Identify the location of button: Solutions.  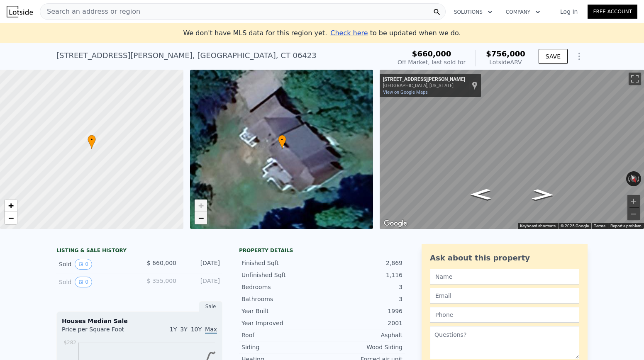
(473, 12).